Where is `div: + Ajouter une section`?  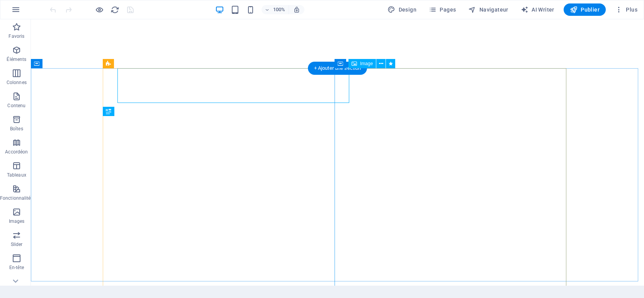
div: + Ajouter une section is located at coordinates (338, 68).